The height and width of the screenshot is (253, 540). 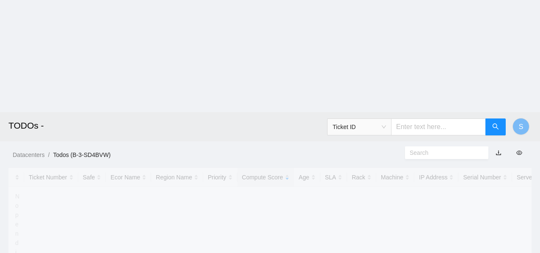 What do you see at coordinates (520, 153) in the screenshot?
I see `span: eye` at bounding box center [520, 153].